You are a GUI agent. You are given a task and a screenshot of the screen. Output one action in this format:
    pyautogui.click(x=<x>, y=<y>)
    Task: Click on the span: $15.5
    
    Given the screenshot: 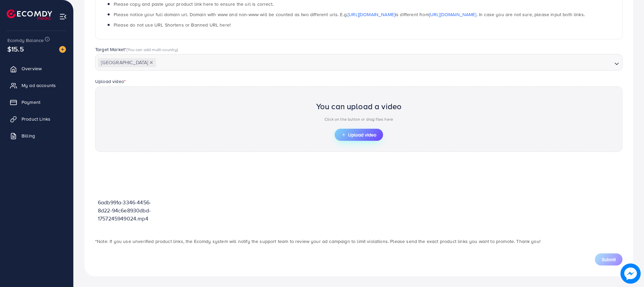 What is the action you would take?
    pyautogui.click(x=16, y=49)
    